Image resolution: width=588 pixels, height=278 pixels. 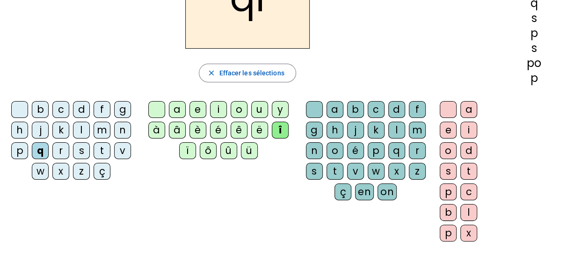 I want to click on div: ï, so click(x=187, y=151).